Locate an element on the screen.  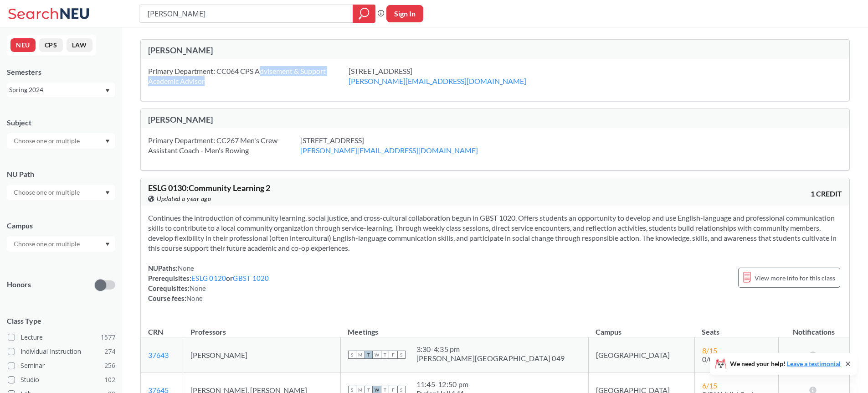
button: LAW is located at coordinates (79, 45).